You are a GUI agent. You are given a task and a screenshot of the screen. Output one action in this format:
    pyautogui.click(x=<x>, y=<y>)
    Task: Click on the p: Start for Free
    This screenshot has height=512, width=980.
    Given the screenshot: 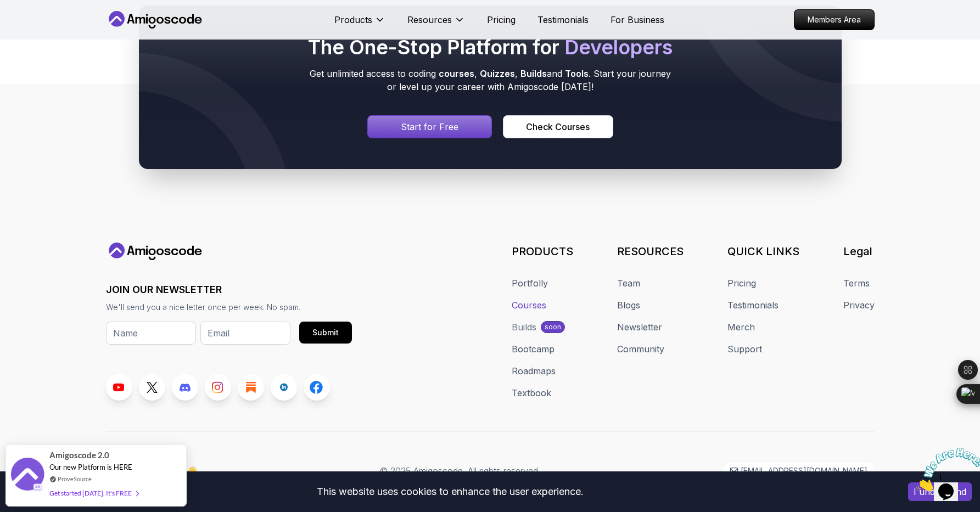 What is the action you would take?
    pyautogui.click(x=429, y=127)
    